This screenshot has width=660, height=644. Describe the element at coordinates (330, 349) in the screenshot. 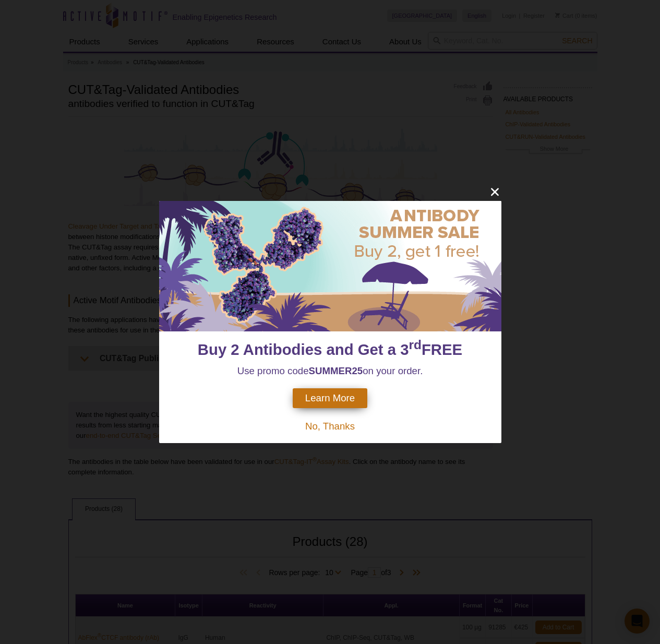

I see `span: Buy 2 Antibodies and Get a 3 FREE` at that location.